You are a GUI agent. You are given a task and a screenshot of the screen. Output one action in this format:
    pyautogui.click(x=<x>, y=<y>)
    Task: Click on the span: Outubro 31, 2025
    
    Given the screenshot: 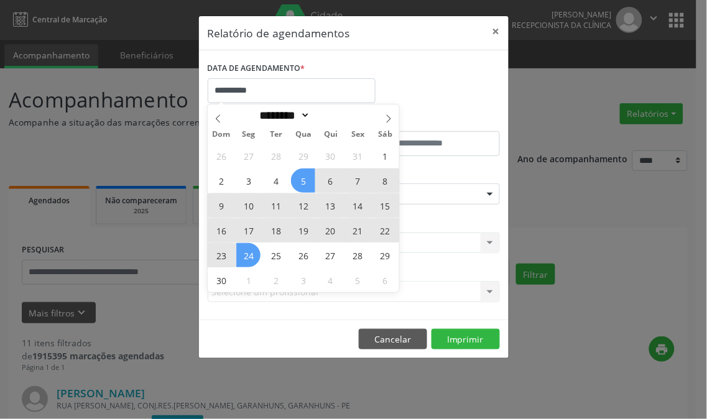 What is the action you would take?
    pyautogui.click(x=357, y=155)
    